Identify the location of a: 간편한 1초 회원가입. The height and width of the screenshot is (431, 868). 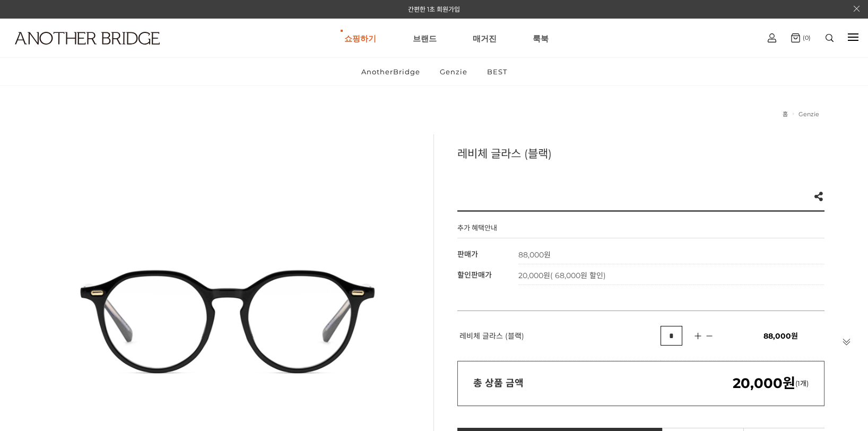
(434, 9).